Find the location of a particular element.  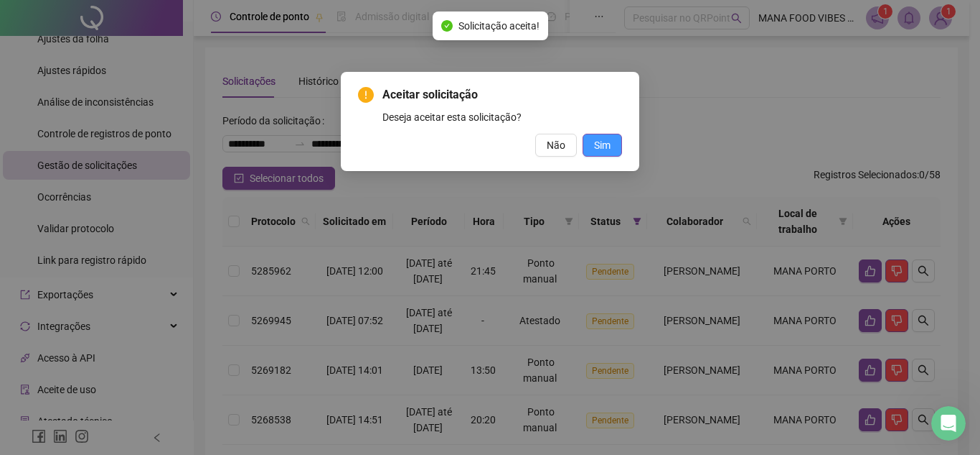

span: Não is located at coordinates (556, 145).